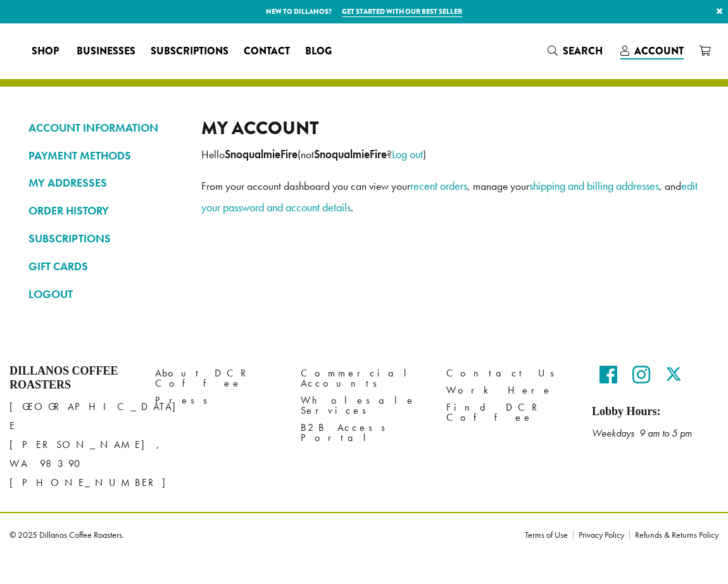 Image resolution: width=728 pixels, height=584 pixels. I want to click on a: Refunds & Returns Policy, so click(674, 535).